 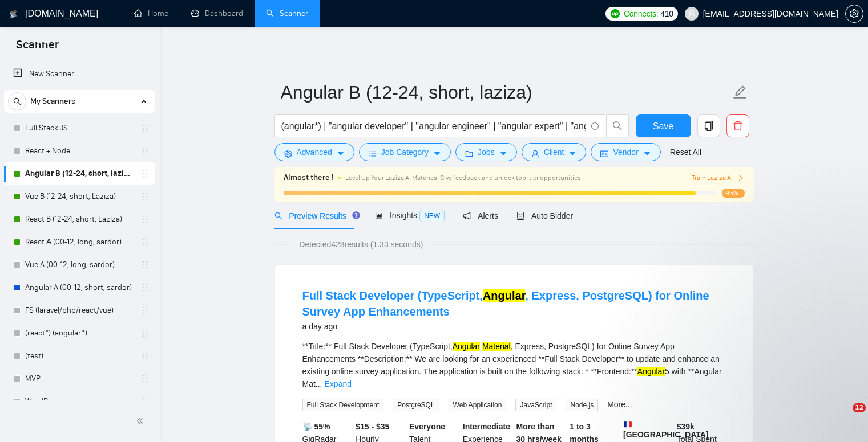 I want to click on span: Preview Results, so click(x=315, y=216).